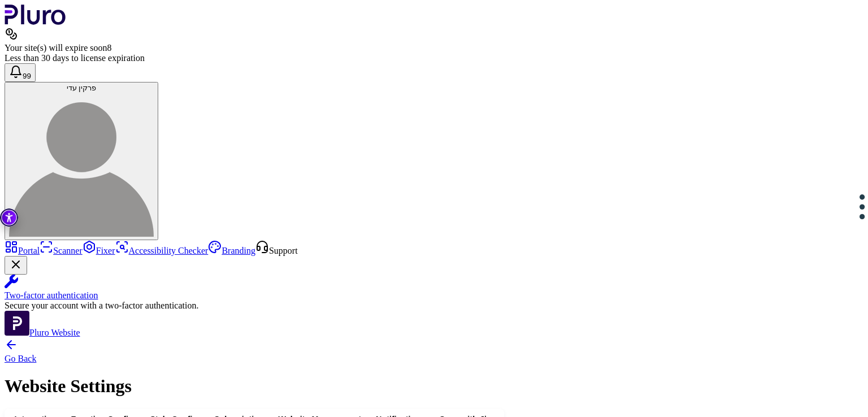  I want to click on aside: Sidebar menu, so click(434, 289).